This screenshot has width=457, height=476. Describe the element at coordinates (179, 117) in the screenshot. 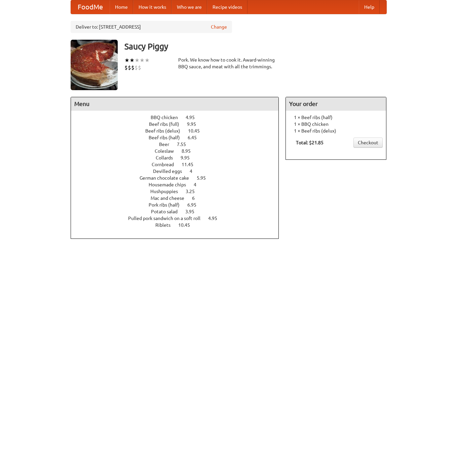

I see `a: BBQ chicken 4.95` at that location.